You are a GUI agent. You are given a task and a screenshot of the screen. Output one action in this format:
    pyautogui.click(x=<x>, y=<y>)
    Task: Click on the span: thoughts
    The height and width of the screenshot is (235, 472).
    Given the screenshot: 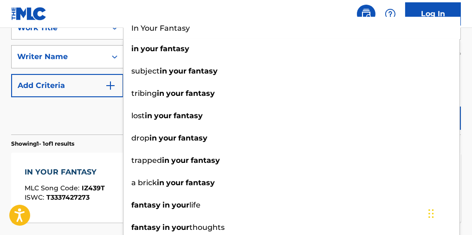 What is the action you would take?
    pyautogui.click(x=207, y=227)
    